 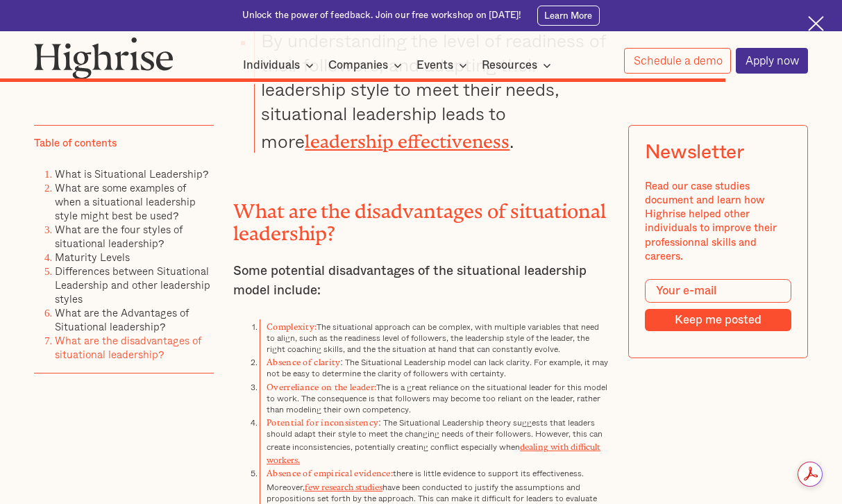 I want to click on a: What are the Advantages of Situational leadership?, so click(x=121, y=320).